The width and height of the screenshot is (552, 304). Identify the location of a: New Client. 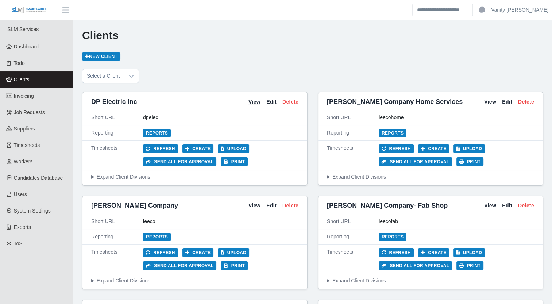
(101, 57).